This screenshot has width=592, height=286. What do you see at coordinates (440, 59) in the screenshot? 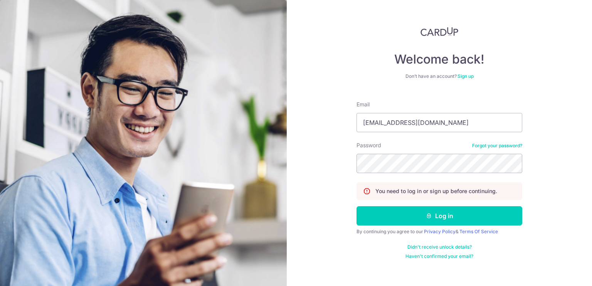
I see `h4: Welcome back!` at bounding box center [440, 59].